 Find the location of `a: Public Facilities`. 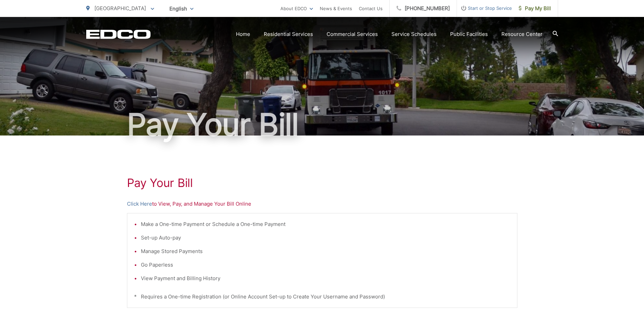

a: Public Facilities is located at coordinates (469, 35).